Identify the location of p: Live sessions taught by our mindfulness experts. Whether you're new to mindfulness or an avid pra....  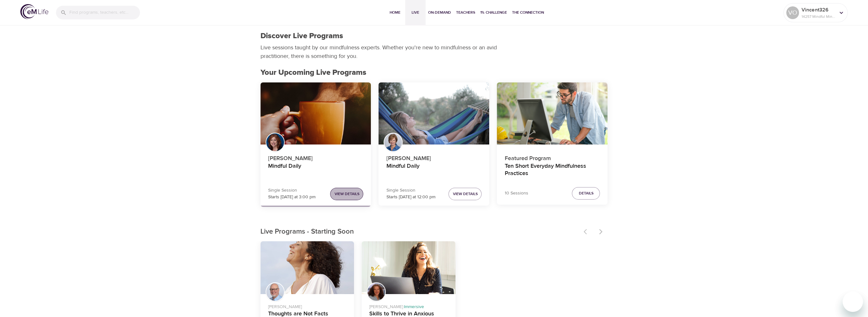
(380, 52).